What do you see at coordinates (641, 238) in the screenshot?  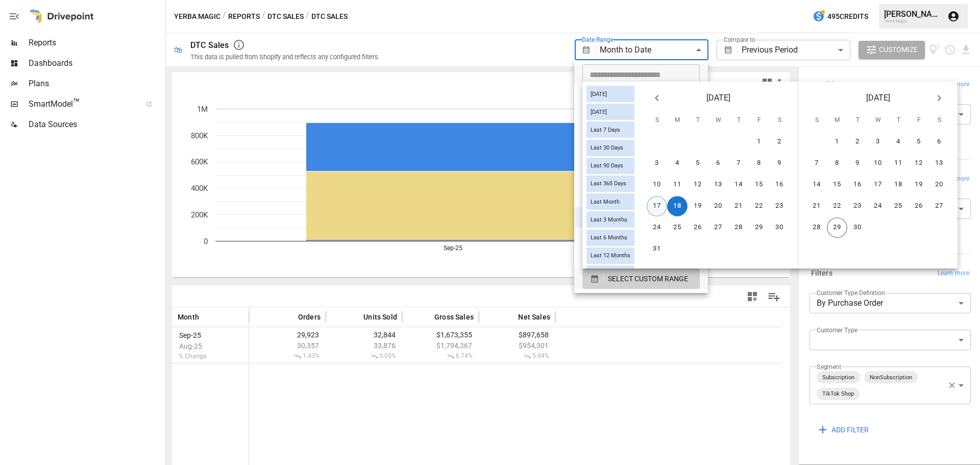 I see `li: This Quarter` at bounding box center [641, 238].